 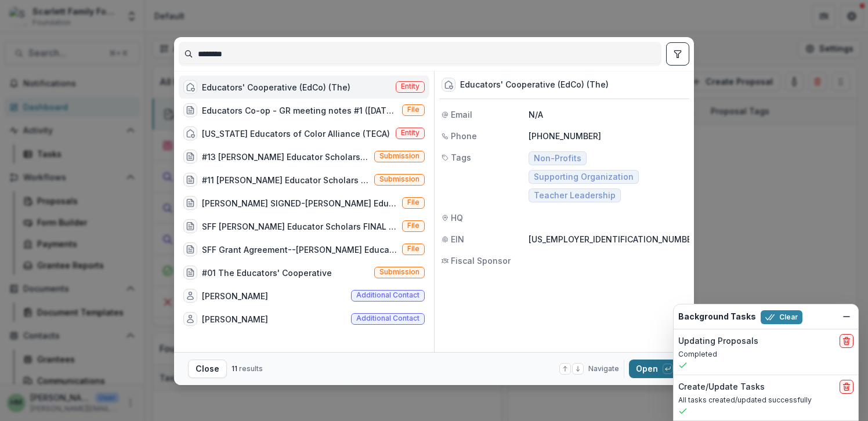 I want to click on span: Fiscal Sponsor, so click(x=480, y=260).